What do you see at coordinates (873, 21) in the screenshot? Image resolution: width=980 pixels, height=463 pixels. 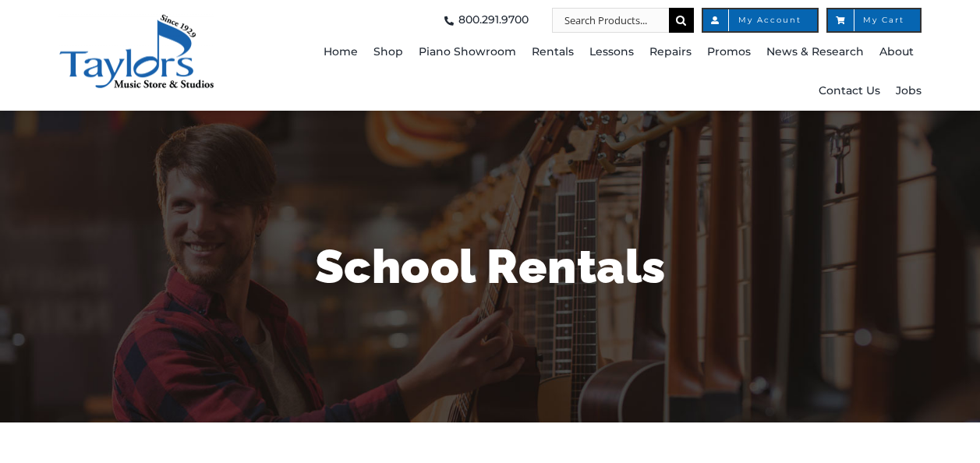 I see `a: My Cart` at bounding box center [873, 21].